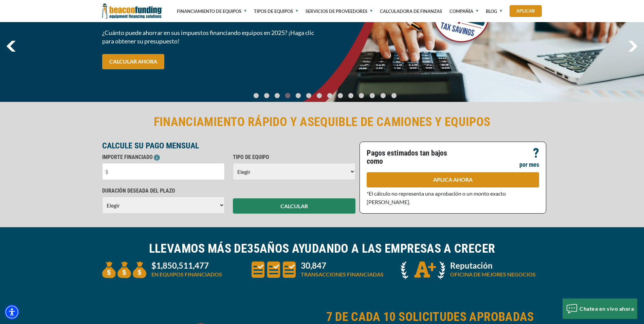 The width and height of the screenshot is (644, 324). I want to click on p: OFICINA DE MEJORES NEGOCIOS, so click(493, 274).